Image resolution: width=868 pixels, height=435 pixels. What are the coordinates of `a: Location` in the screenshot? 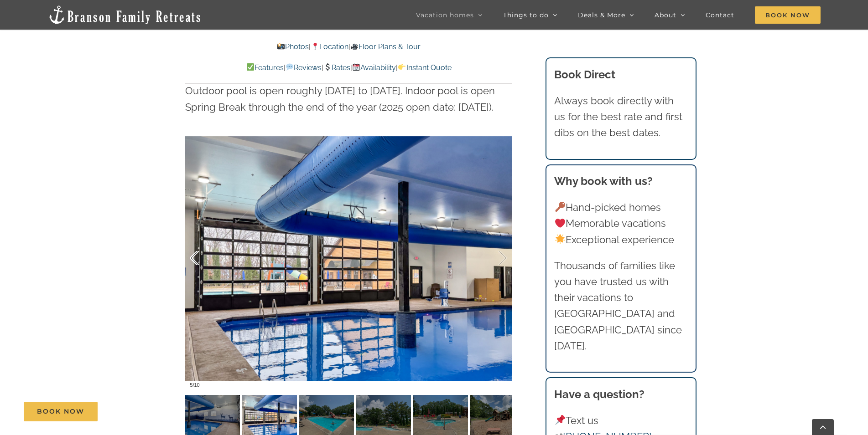 It's located at (329, 47).